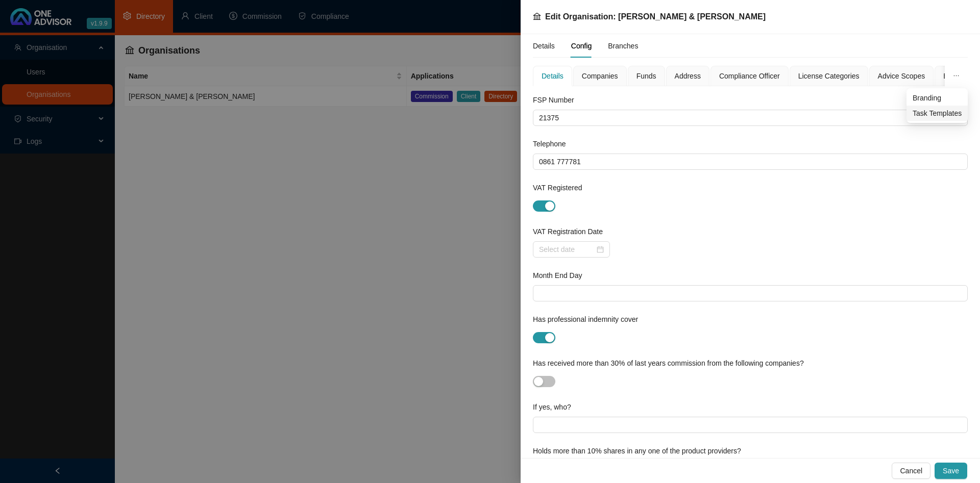  What do you see at coordinates (956, 75) in the screenshot?
I see `span: ellipsis` at bounding box center [956, 75].